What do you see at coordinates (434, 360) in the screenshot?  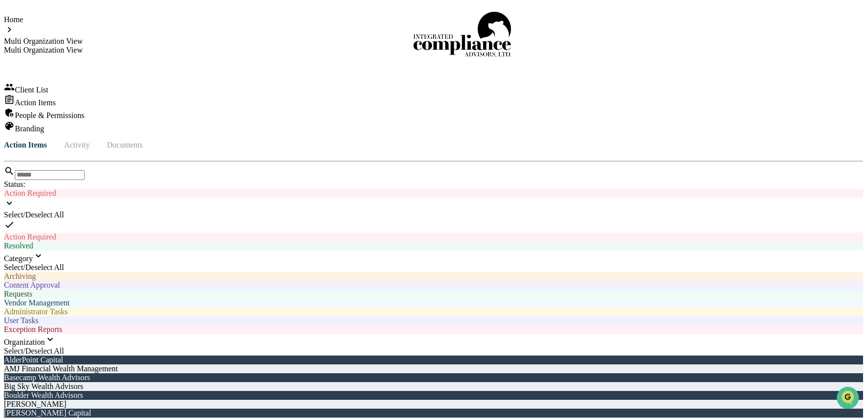 I see `div: AlderPoint Capital` at bounding box center [434, 360].